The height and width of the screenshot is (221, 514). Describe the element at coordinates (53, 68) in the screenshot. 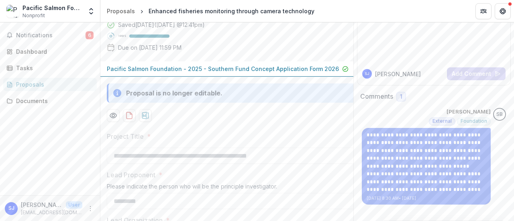

I see `div: Tasks` at that location.